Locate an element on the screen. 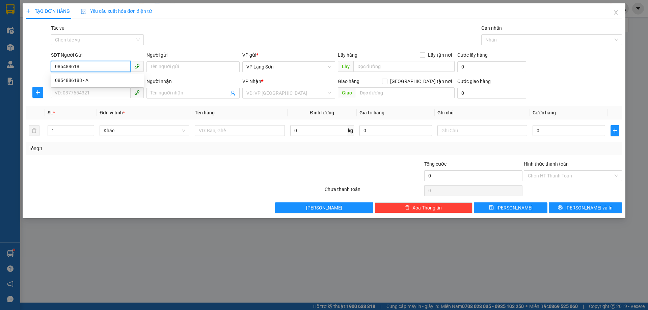  span: Giao is located at coordinates (347, 93).